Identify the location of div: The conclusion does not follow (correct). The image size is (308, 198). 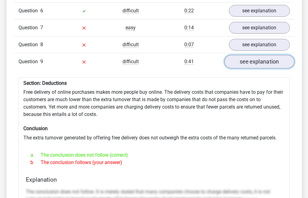
(154, 155).